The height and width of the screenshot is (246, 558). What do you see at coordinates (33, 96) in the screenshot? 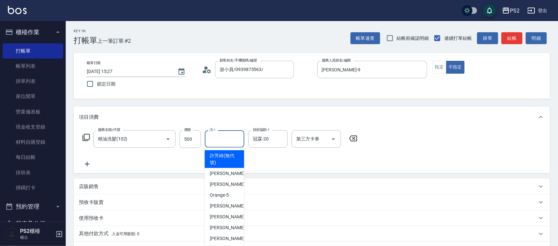
I see `a: 座位開單` at bounding box center [33, 96].